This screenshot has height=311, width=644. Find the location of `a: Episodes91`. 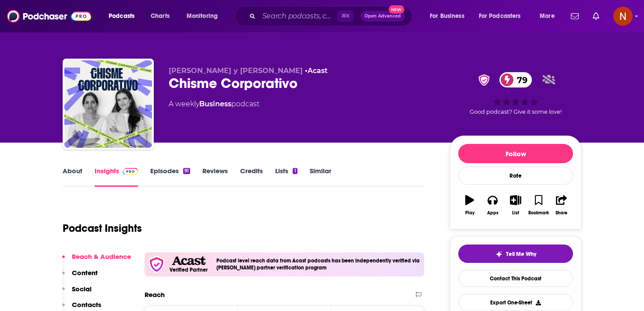

a: Episodes91 is located at coordinates (170, 177).